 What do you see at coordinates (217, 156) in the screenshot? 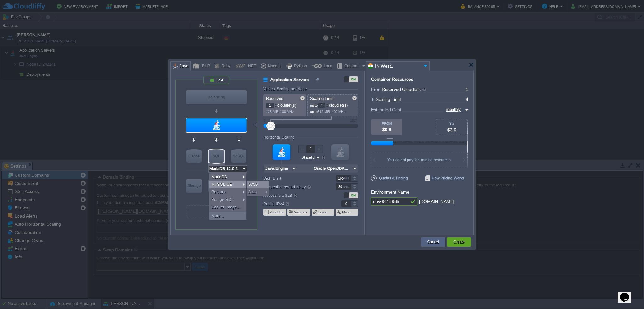
I see `div: SQL Databases` at bounding box center [217, 156].